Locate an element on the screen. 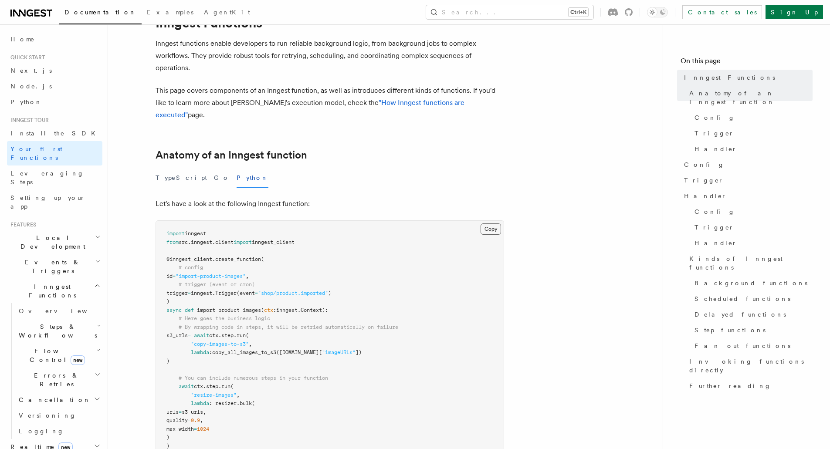 The image size is (830, 449). p: This page covers components of an Inngest function, as well as introduces different kinds of func... is located at coordinates (330, 103).